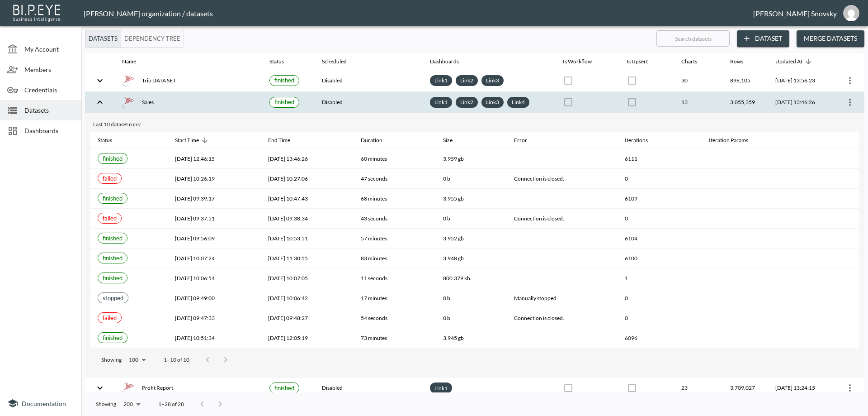 This screenshot has width=868, height=416. Describe the element at coordinates (794, 62) in the screenshot. I see `span: Updated At` at that location.